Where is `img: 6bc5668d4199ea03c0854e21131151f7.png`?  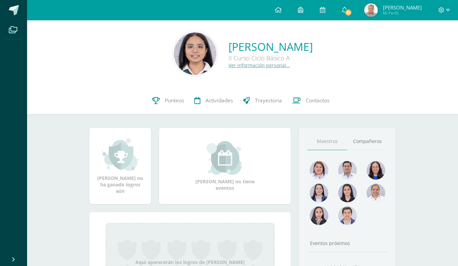 img: 6bc5668d4199ea03c0854e21131151f7.png is located at coordinates (347, 193).